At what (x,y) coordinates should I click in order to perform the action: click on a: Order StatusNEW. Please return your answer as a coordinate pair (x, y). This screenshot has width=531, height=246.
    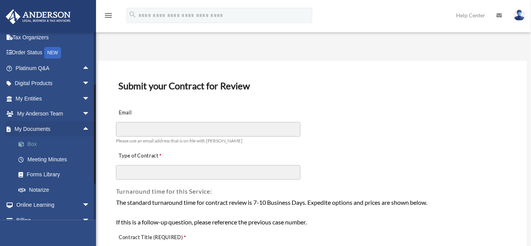
    Looking at the image, I should click on (53, 53).